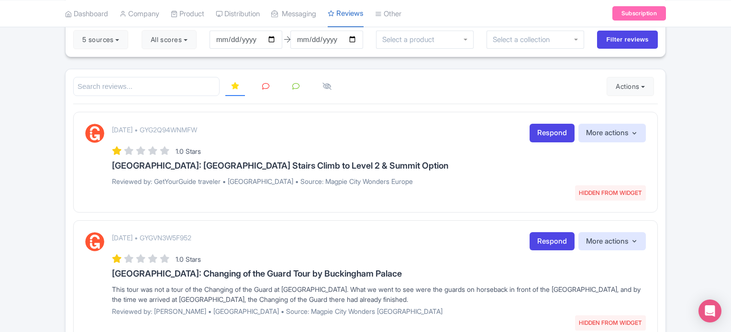  Describe the element at coordinates (294, 13) in the screenshot. I see `a: Messaging` at that location.